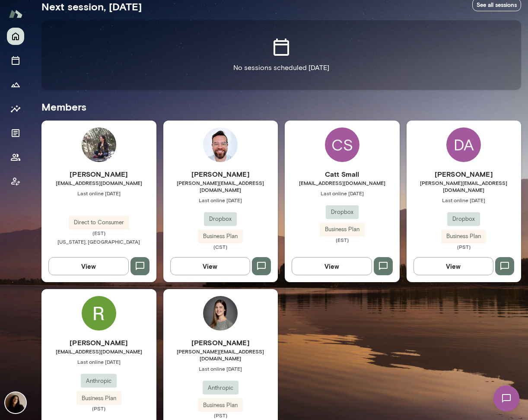 This screenshot has height=420, width=528. I want to click on img: Chris Meeks, so click(220, 145).